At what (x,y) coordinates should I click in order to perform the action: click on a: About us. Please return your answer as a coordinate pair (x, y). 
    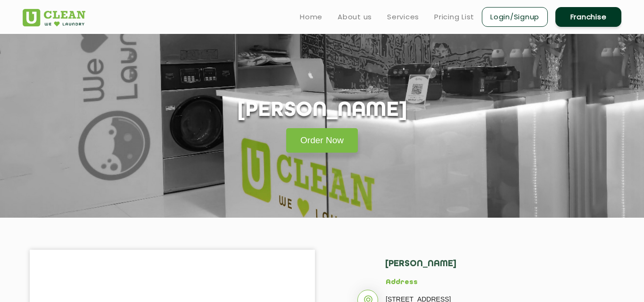
    Looking at the image, I should click on (354, 17).